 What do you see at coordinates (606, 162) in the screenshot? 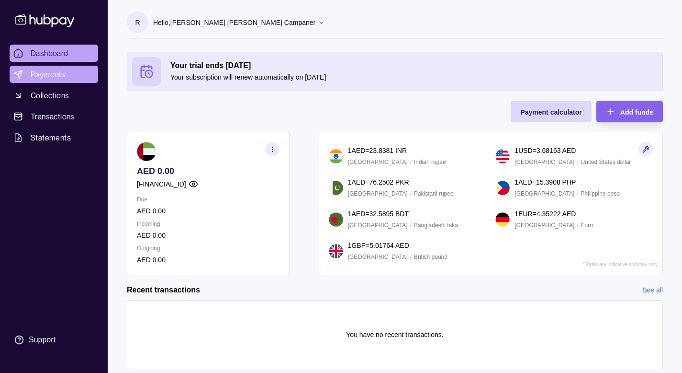
I see `p: United States dollar` at bounding box center [606, 162].